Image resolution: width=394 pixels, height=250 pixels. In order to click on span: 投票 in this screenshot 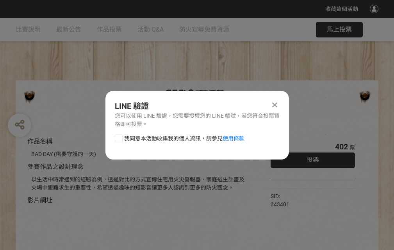, I will do `click(312, 160)`.